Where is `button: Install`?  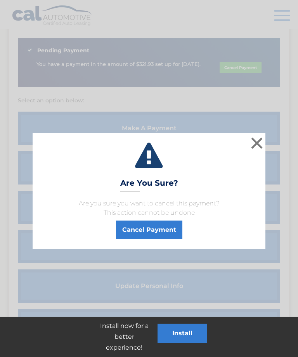
button: Install is located at coordinates (182, 334).